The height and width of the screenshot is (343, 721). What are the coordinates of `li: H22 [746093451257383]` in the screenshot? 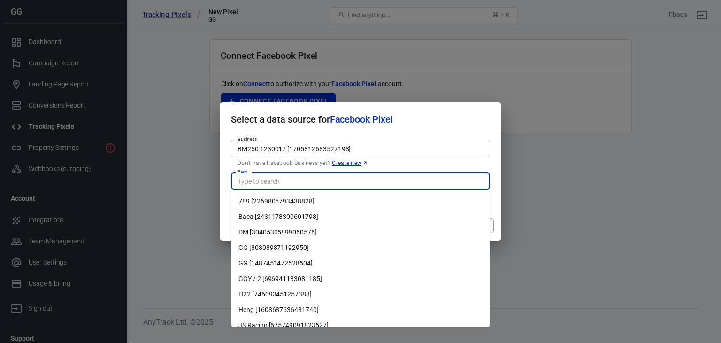 It's located at (361, 294).